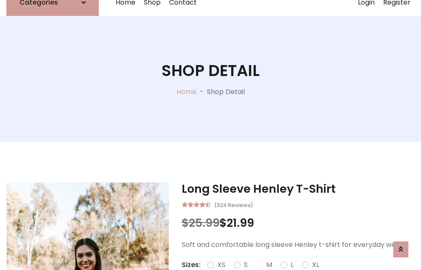  Describe the element at coordinates (292, 265) in the screenshot. I see `label: L` at that location.